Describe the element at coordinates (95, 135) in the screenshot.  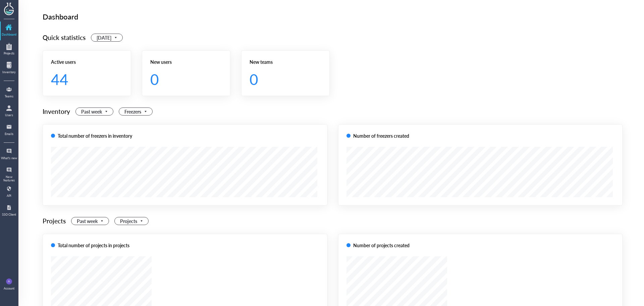
I see `div: Total number of freezers in inventory` at that location.